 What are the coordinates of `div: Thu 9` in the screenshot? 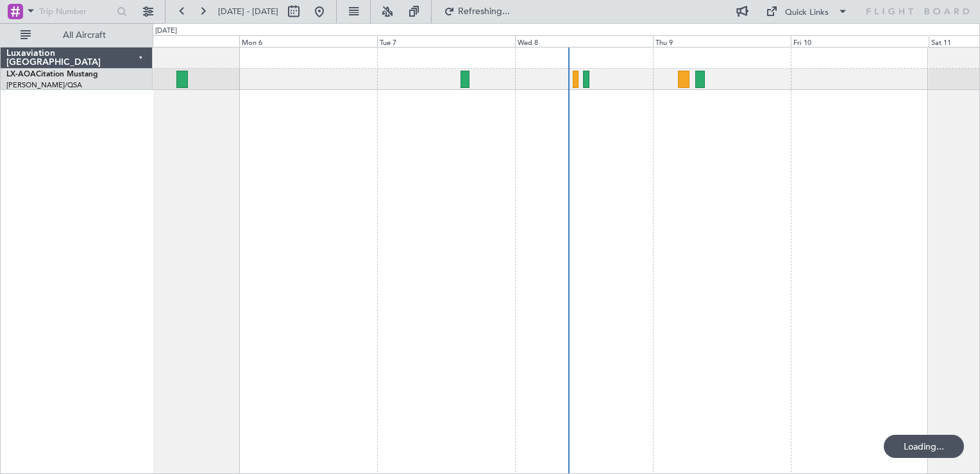 It's located at (722, 41).